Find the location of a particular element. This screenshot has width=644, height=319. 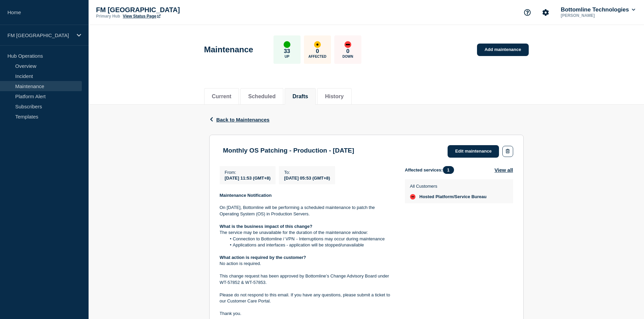

button: Current is located at coordinates (222, 97).